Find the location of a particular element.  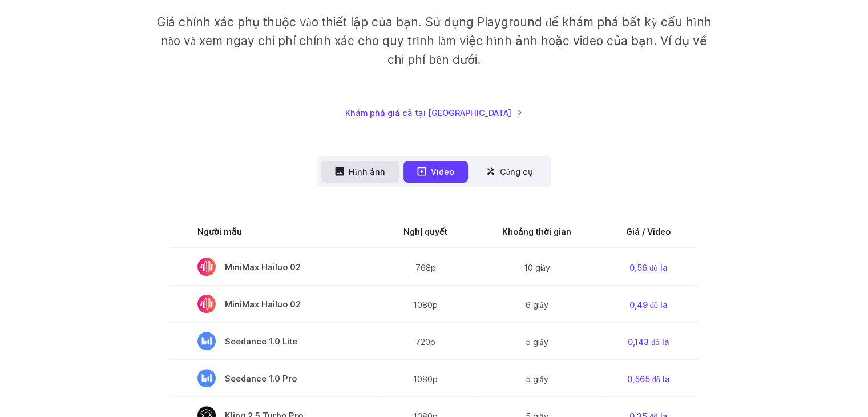

font: 6 giây is located at coordinates (536, 304).